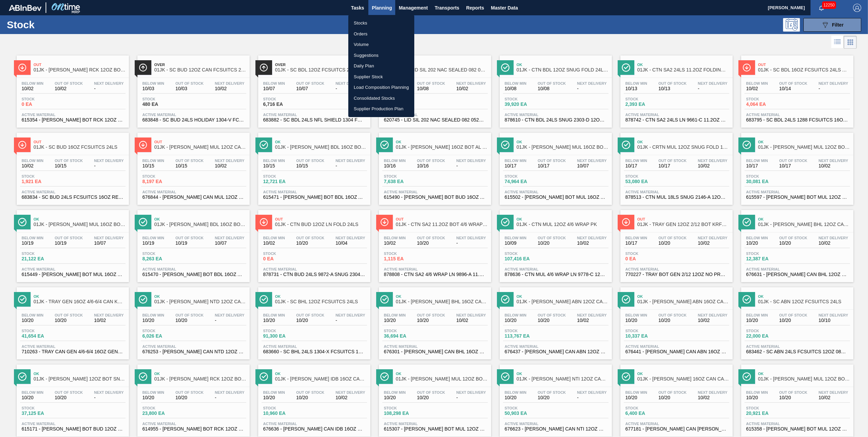  Describe the element at coordinates (381, 34) in the screenshot. I see `li: Orders` at that location.